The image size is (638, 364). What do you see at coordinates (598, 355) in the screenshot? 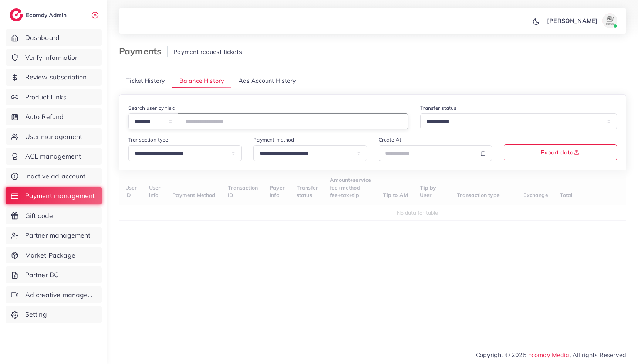
I see `span: , All rights Reserved` at bounding box center [598, 355].